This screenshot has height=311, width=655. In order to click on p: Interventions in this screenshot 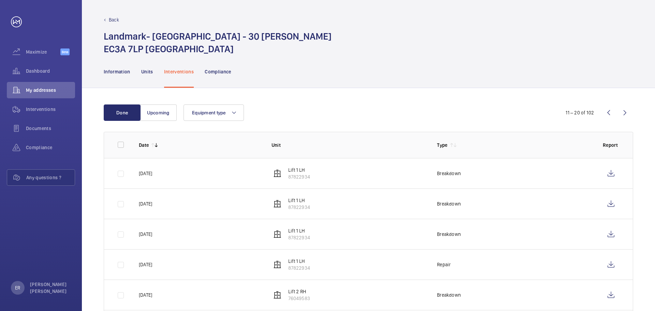, I will do `click(179, 72)`.